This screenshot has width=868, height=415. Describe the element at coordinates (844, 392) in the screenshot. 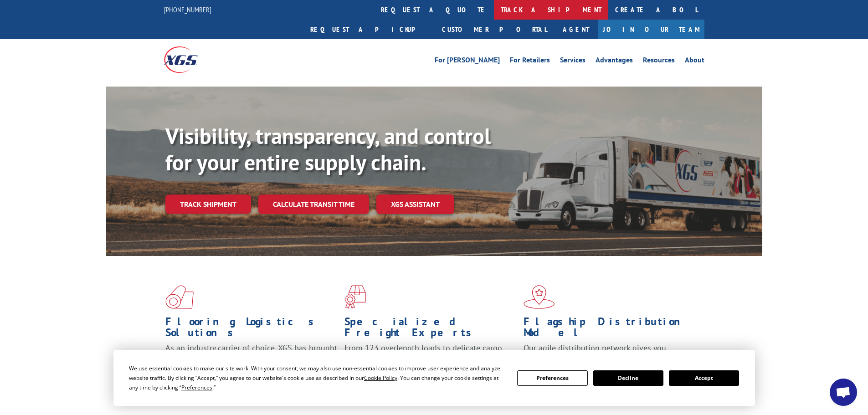

I see `div: Open chat` at that location.